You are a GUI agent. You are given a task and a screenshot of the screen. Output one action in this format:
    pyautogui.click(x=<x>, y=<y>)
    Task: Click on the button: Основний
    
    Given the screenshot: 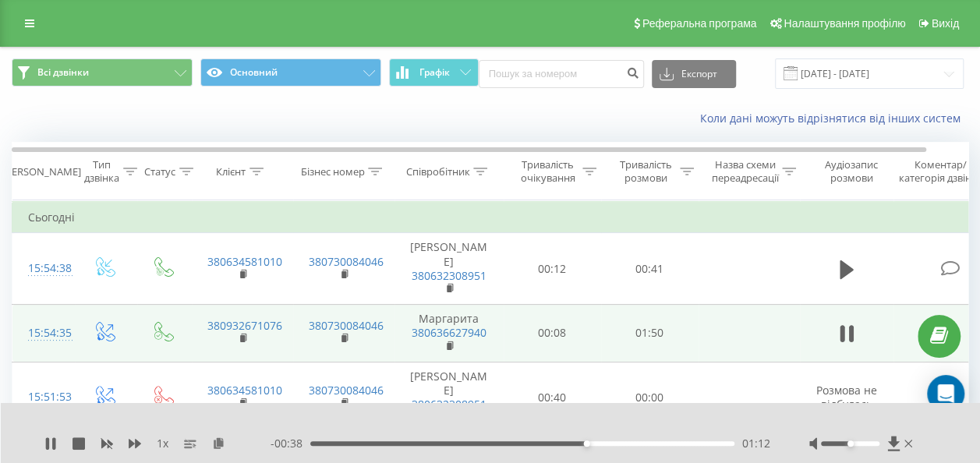 What is the action you would take?
    pyautogui.click(x=291, y=72)
    